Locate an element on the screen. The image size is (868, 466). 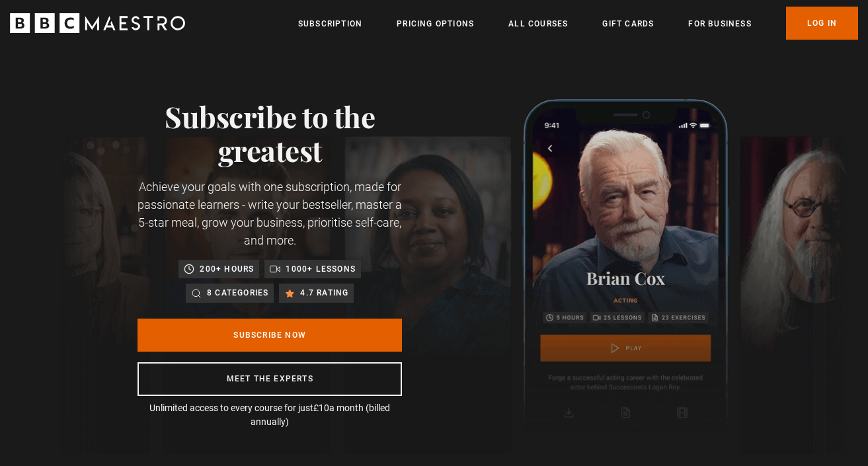
h1: Subscribe to the greatest is located at coordinates (270, 133).